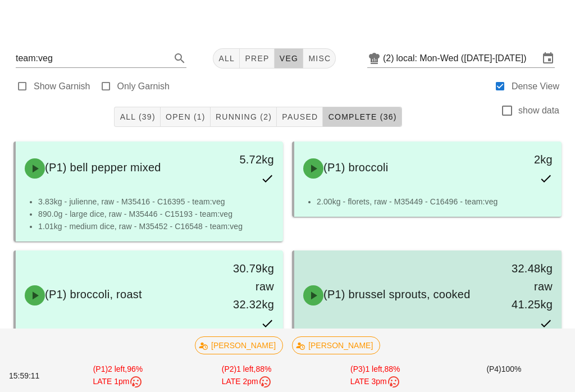  I want to click on div: LATE 2pm, so click(247, 382).